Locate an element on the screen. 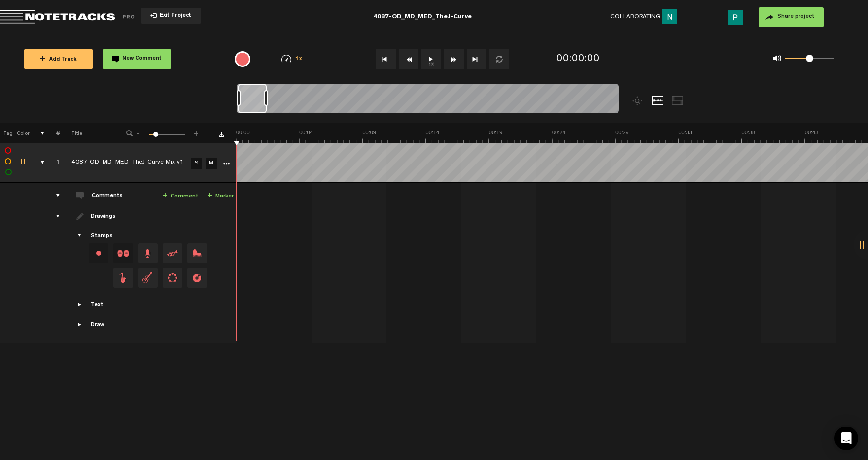 The image size is (868, 460). td: Click to edit the title 4087-OD_MD_MED_TheJ-Curve Mix v1 is located at coordinates (124, 163).